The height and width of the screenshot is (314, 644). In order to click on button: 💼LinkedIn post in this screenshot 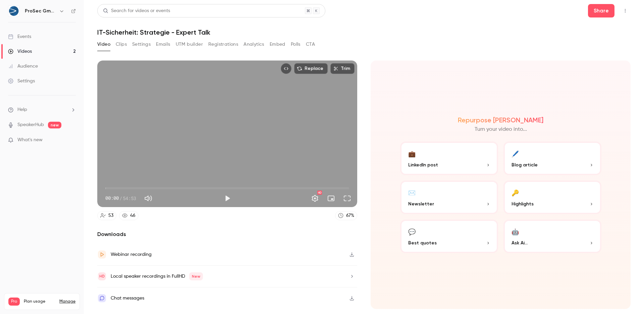, I will do `click(449, 158)`.